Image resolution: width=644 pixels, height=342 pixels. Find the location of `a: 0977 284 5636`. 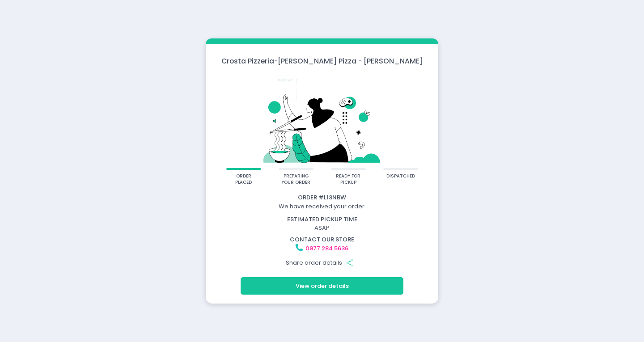

a: 0977 284 5636 is located at coordinates (327, 248).